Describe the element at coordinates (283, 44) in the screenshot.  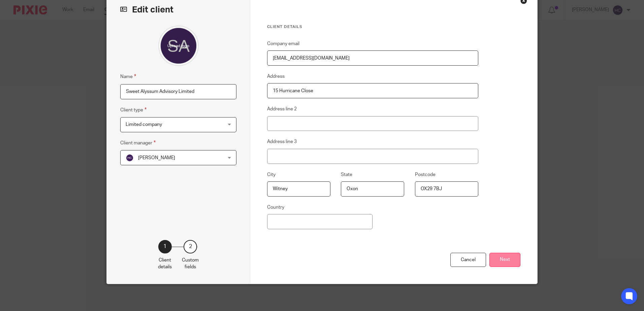
I see `label: Company email` at that location.